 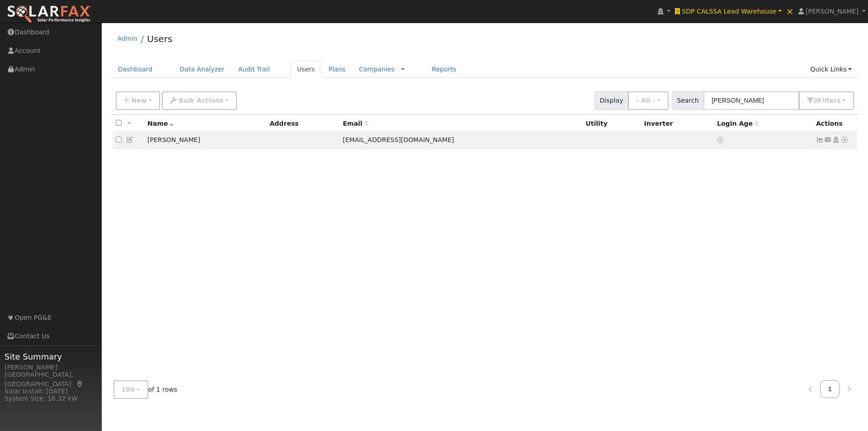 I want to click on span: Display, so click(x=611, y=100).